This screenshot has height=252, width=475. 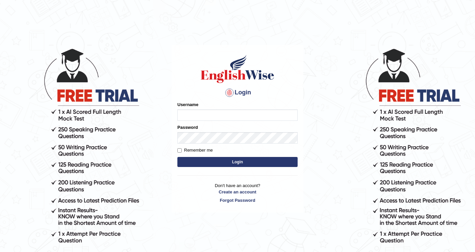 What do you see at coordinates (238, 69) in the screenshot?
I see `img: Logo of English Wise sign in for intelligent practice with AI` at bounding box center [238, 69].